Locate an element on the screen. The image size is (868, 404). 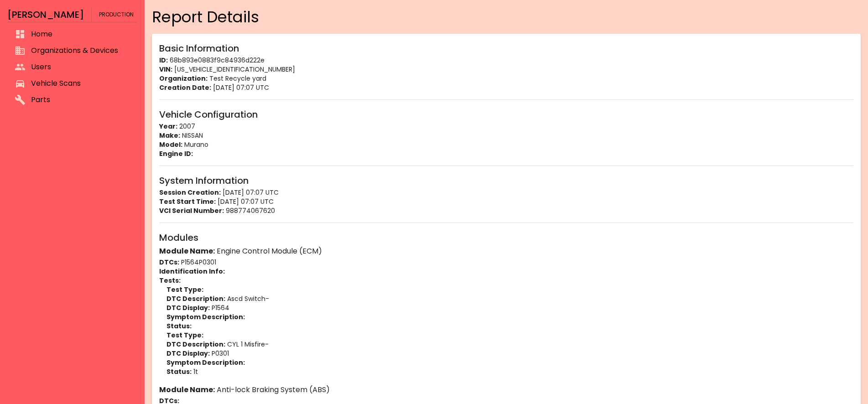
h6: Anti-lock Braking System (ABS) is located at coordinates (506, 390).